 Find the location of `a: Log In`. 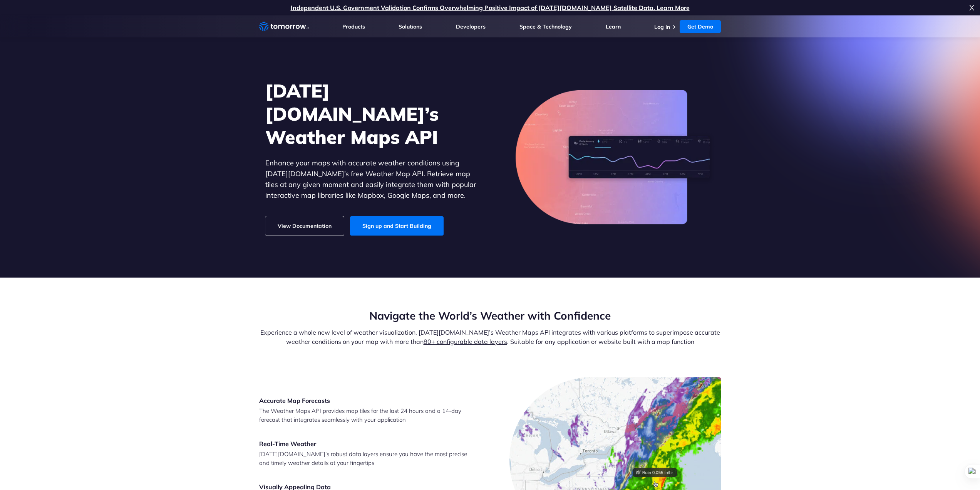

a: Log In is located at coordinates (662, 27).